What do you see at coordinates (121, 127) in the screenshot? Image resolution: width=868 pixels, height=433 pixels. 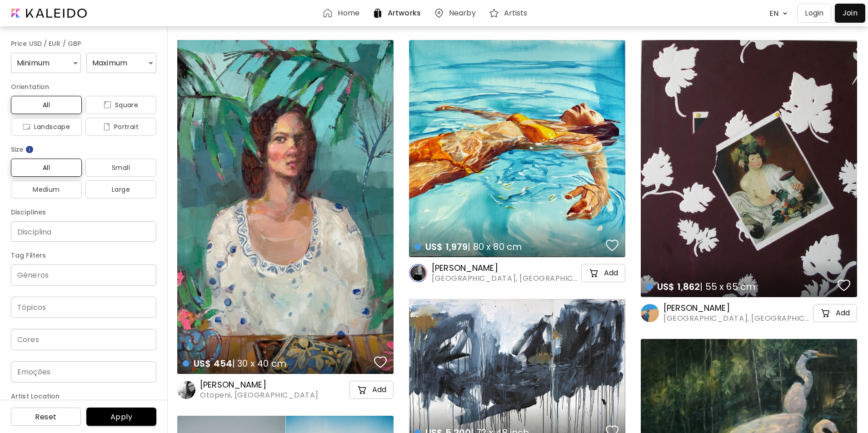 I see `button: iconPortrait` at bounding box center [121, 127].